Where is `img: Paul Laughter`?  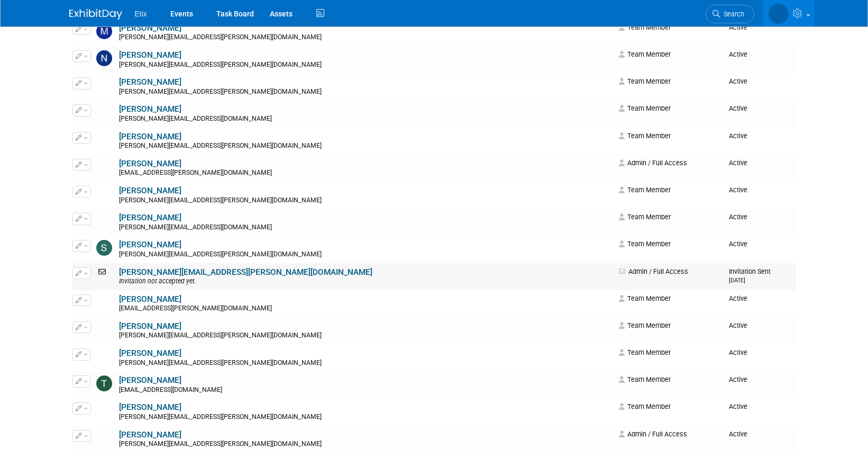 img: Paul Laughter is located at coordinates (105, 112).